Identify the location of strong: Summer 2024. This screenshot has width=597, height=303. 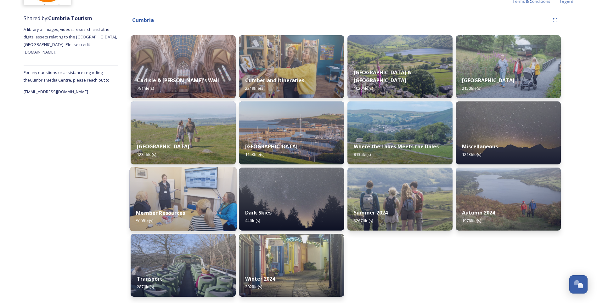
(371, 212).